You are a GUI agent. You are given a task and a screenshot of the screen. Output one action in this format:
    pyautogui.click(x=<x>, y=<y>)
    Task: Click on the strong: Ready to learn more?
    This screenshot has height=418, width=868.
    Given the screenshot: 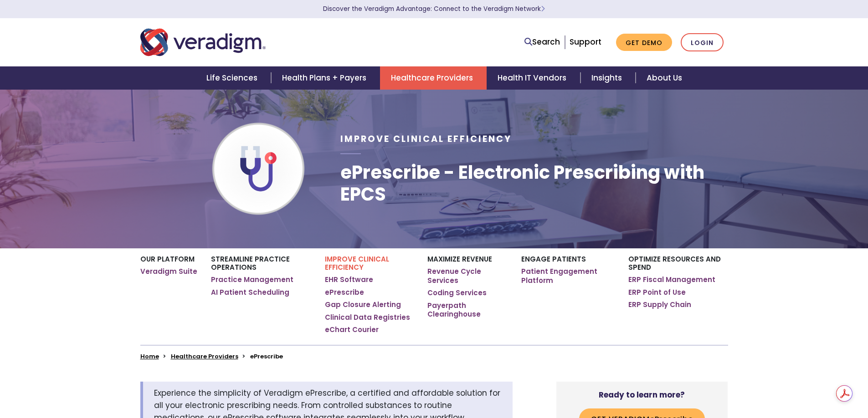 What is the action you would take?
    pyautogui.click(x=641, y=395)
    